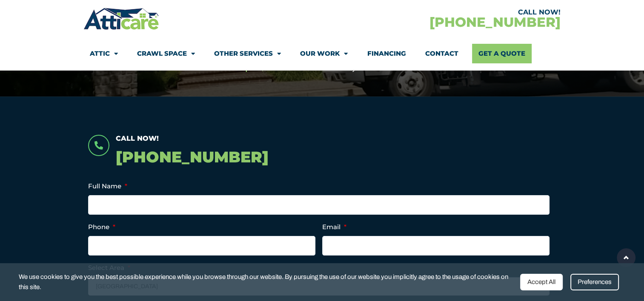 The height and width of the screenshot is (301, 644). Describe the element at coordinates (102, 227) in the screenshot. I see `label: Phone` at that location.